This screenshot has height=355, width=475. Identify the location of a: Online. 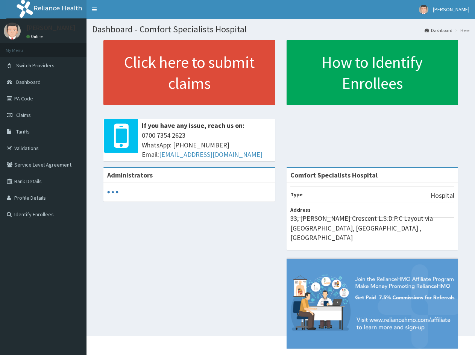
(35, 36).